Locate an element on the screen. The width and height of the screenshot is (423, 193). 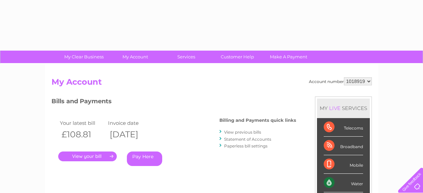
div: LIVE is located at coordinates (335, 108).